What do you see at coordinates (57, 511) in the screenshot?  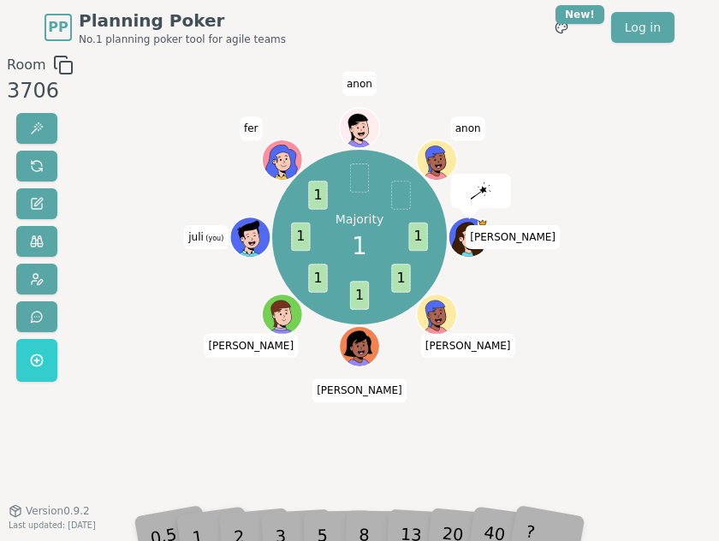 I see `span: Version 0.9.2` at bounding box center [57, 511].